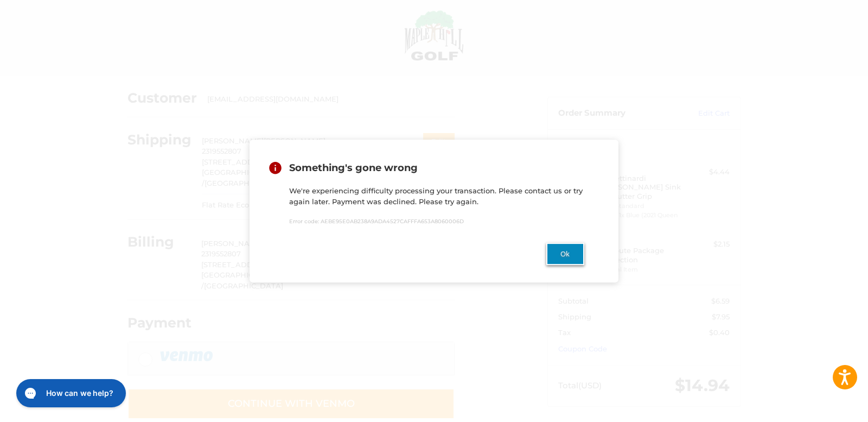 The height and width of the screenshot is (422, 868). I want to click on p: We're experiencing difficulty processing your transaction. Please contact us or try again later. ..., so click(437, 197).